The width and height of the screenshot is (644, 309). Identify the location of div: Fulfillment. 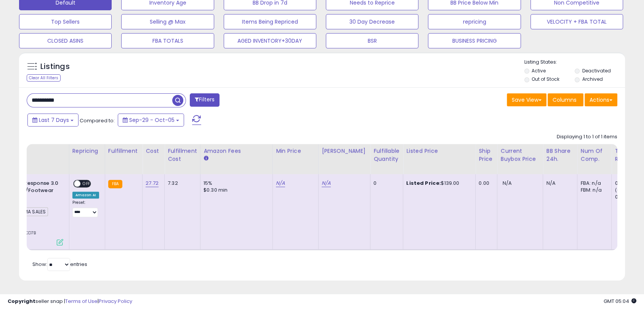
(124, 151).